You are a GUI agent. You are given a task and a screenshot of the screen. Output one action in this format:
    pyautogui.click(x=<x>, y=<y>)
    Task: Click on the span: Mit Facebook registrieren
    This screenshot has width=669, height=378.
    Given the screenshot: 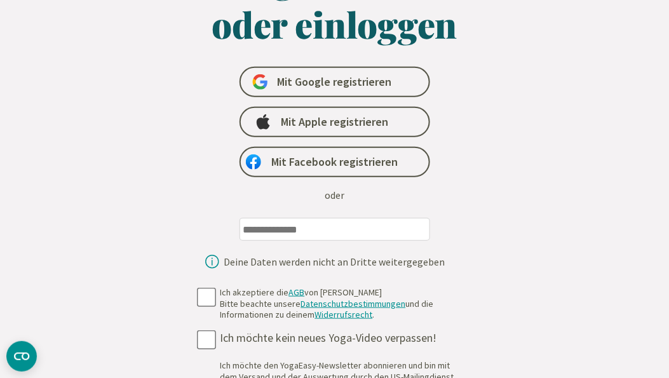 What is the action you would take?
    pyautogui.click(x=334, y=162)
    